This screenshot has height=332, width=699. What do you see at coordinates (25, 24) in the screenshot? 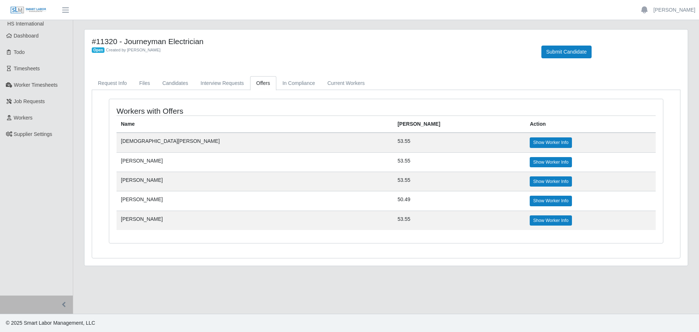
I see `span: HS International` at bounding box center [25, 24].